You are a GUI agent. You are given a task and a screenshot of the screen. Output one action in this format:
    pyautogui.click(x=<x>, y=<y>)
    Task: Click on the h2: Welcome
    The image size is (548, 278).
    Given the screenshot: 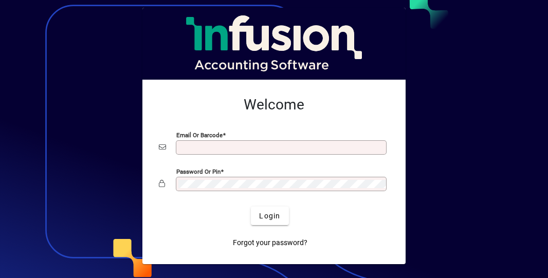 What is the action you would take?
    pyautogui.click(x=274, y=105)
    